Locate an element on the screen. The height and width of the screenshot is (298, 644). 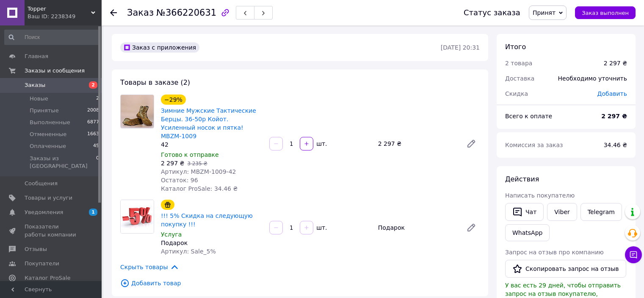
input: Поиск is located at coordinates (52, 37).